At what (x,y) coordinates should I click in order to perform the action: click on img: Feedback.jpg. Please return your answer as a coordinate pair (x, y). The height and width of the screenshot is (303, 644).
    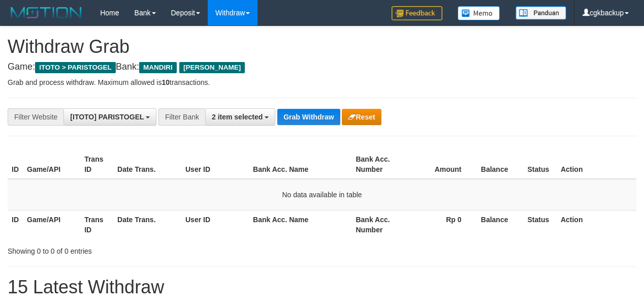
    Looking at the image, I should click on (417, 13).